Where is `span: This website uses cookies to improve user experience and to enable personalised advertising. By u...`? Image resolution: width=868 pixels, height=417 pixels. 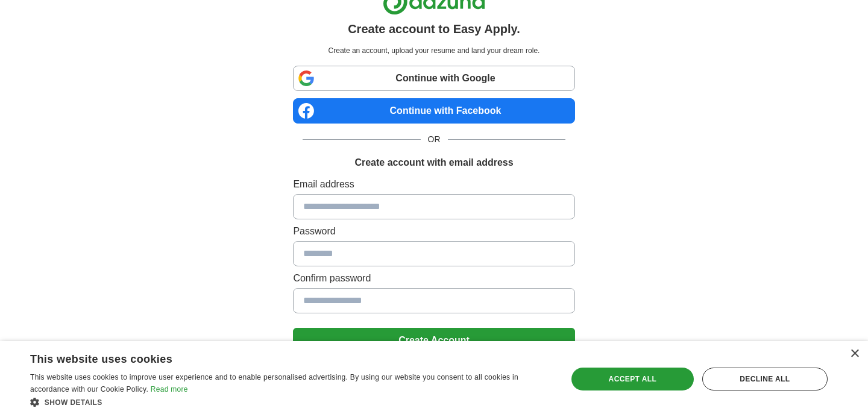 span: This website uses cookies to improve user experience and to enable personalised advertising. By u... is located at coordinates (274, 383).